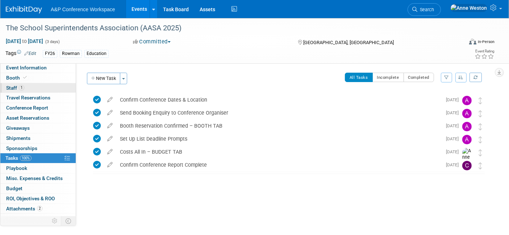 This screenshot has height=235, width=509. Describe the element at coordinates (52, 42) in the screenshot. I see `span: (3 days)` at that location.